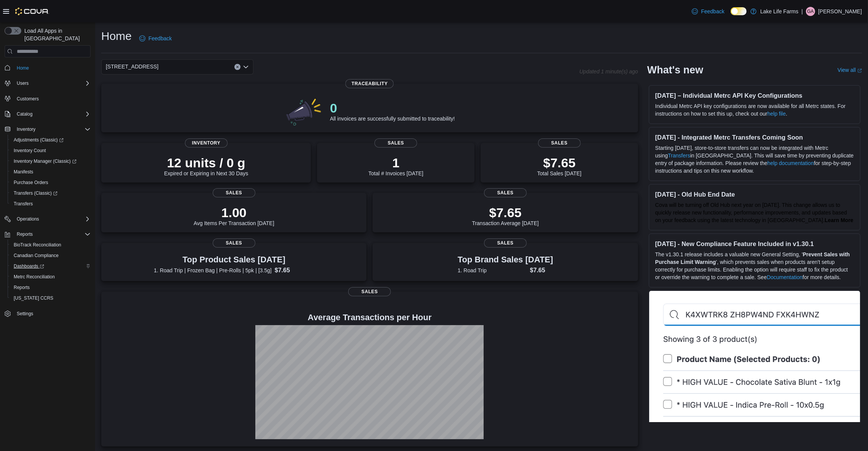  Describe the element at coordinates (48, 313) in the screenshot. I see `button: Settings` at that location.